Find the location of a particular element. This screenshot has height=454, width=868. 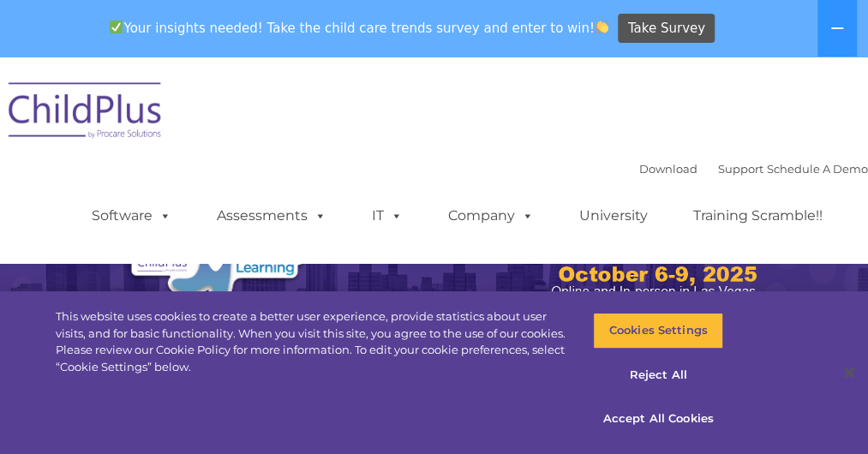

span: Your insights needed! Take the child care trends survey and enter to win! is located at coordinates (359, 27).